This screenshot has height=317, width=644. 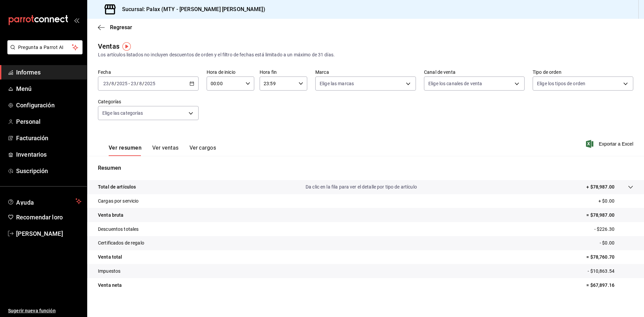 What do you see at coordinates (216, 55) in the screenshot?
I see `font: Los artículos listados no incluyen descuentos de orden y el filtro de fechas está limitado a un m...` at bounding box center [216, 55].